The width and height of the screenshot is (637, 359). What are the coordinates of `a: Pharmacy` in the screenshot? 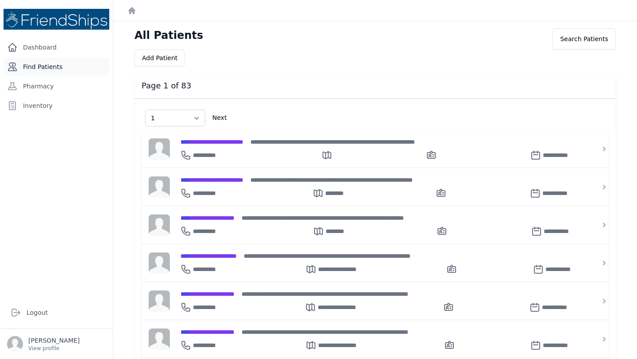 It's located at (56, 86).